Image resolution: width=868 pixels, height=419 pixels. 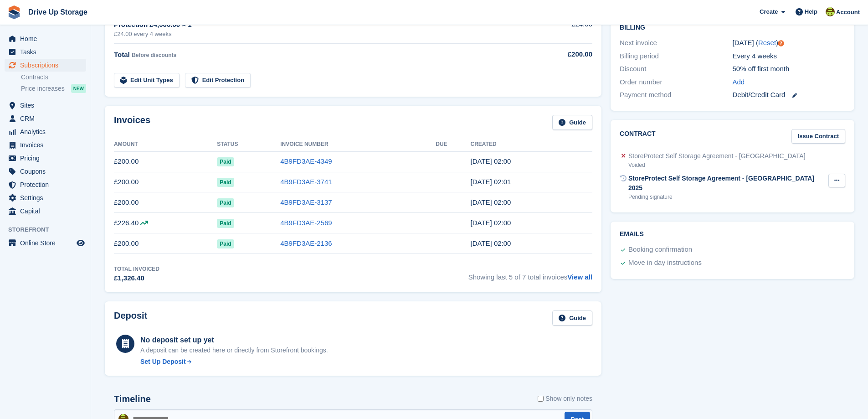 What do you see at coordinates (47, 132) in the screenshot?
I see `span: Analytics` at bounding box center [47, 132].